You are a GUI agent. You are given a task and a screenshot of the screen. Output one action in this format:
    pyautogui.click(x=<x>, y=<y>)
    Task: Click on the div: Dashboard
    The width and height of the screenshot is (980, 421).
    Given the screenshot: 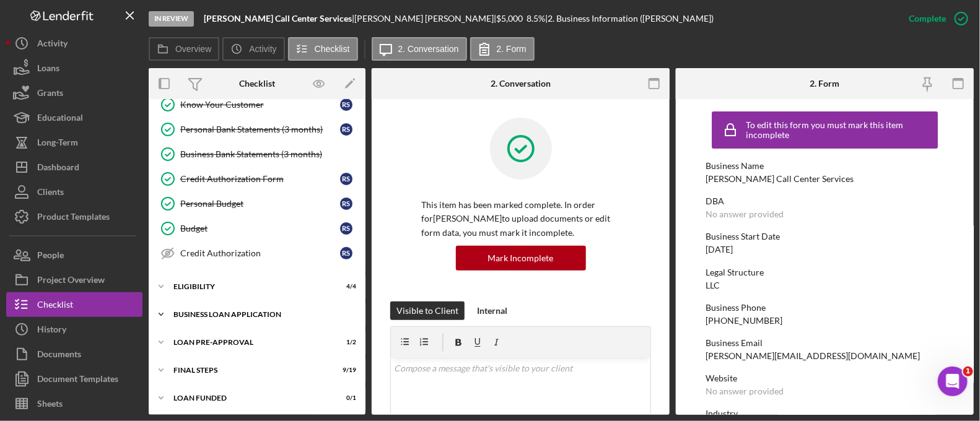 What is the action you would take?
    pyautogui.click(x=58, y=169)
    